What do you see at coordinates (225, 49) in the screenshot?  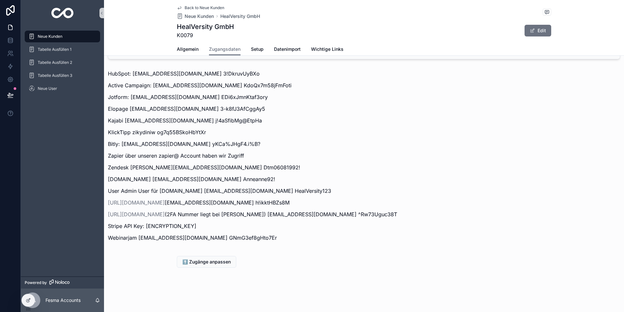 I see `a: Zugangsdaten` at bounding box center [225, 49].